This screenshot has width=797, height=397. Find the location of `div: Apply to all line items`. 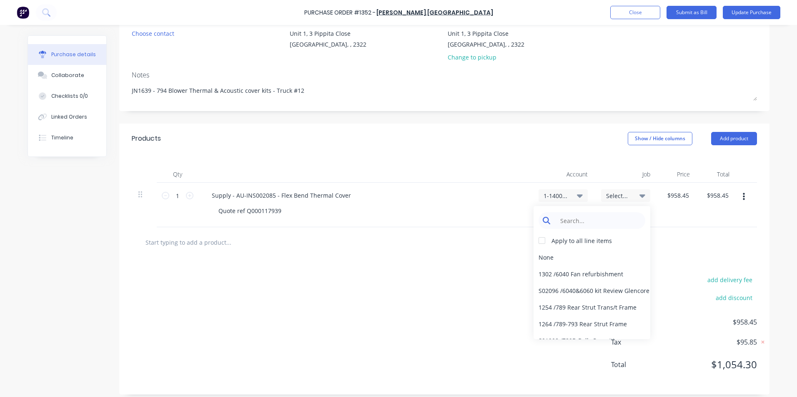

div: Apply to all line items is located at coordinates (581, 241).